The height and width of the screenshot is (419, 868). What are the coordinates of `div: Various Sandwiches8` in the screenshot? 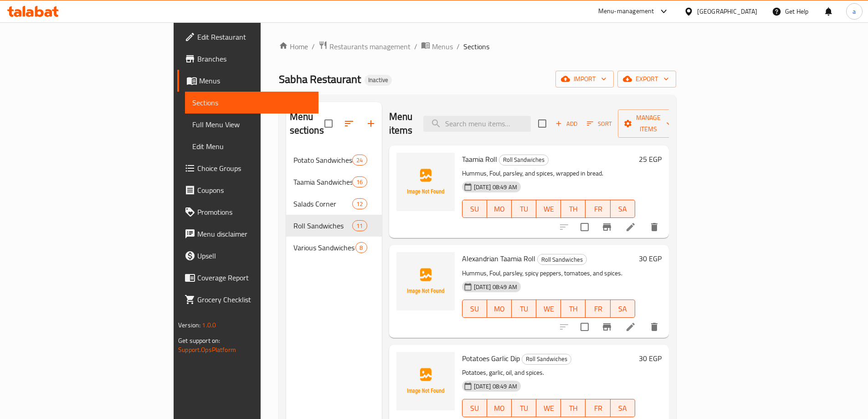 It's located at (334, 247).